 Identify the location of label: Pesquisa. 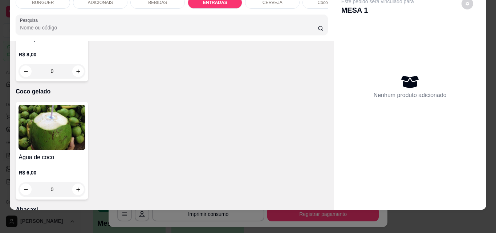
(30, 20).